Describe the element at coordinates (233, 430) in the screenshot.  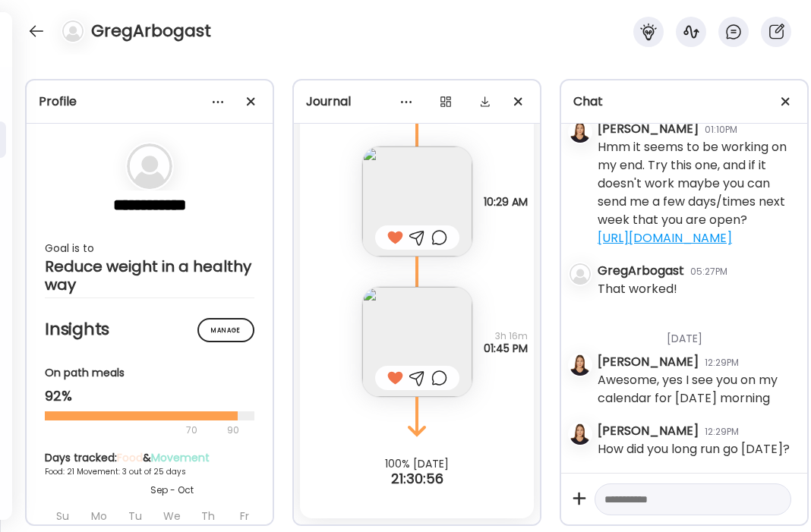
I see `div: 90` at that location.